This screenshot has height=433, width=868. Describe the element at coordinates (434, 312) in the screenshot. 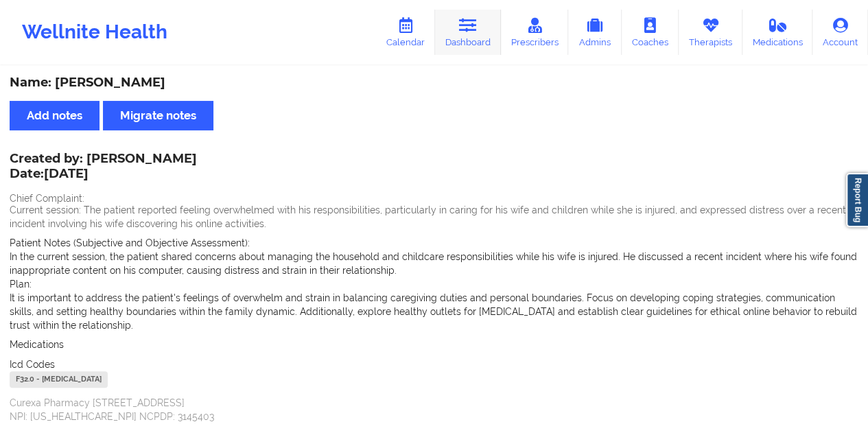

I see `p: It is important to address the patient's feelings of overwhelm and strain in balancing caregiving...` at that location.